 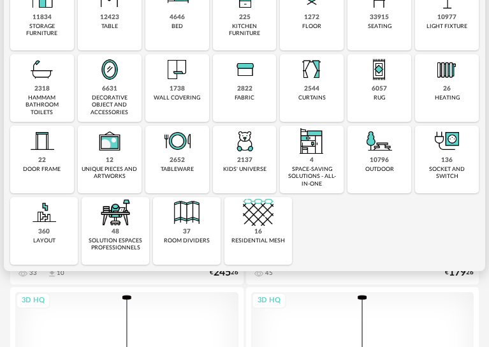 What do you see at coordinates (187, 212) in the screenshot?
I see `img: Cloison.png` at bounding box center [187, 212].